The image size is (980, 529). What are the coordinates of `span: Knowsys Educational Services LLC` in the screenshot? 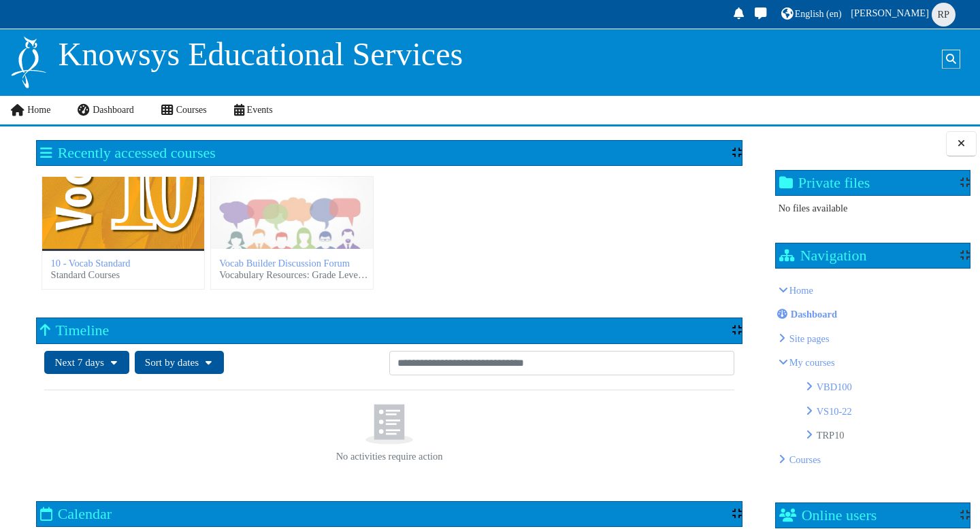 It's located at (809, 339).